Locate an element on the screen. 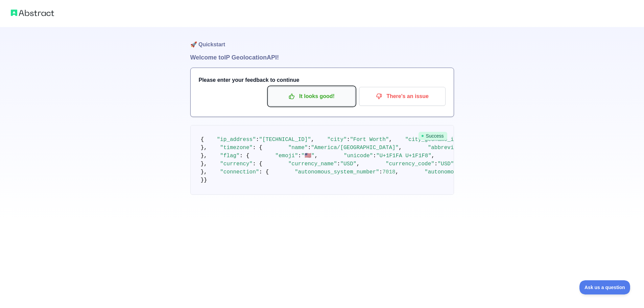 This screenshot has width=644, height=308. span: Success is located at coordinates (433, 136).